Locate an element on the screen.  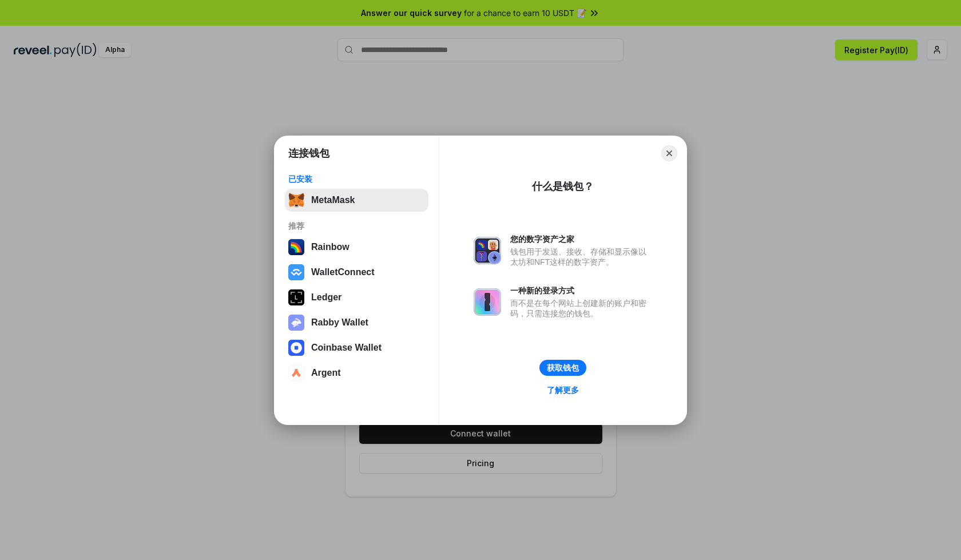
div: 了解更多 is located at coordinates (563, 390).